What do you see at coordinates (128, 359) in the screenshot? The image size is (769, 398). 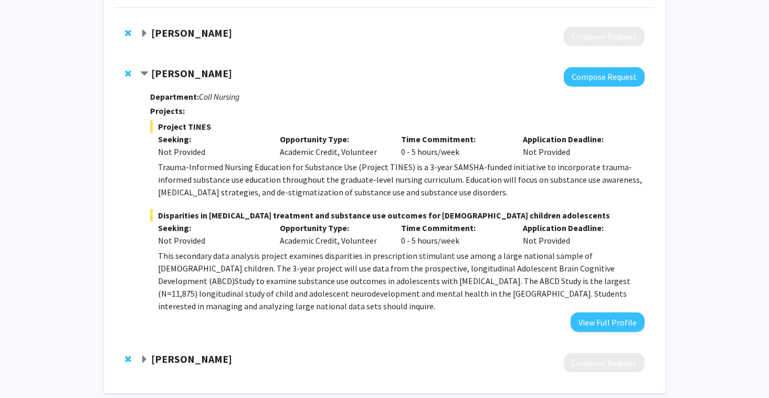 I see `span: Remove Karin Borgmann-Winter from bookmarks` at bounding box center [128, 359].